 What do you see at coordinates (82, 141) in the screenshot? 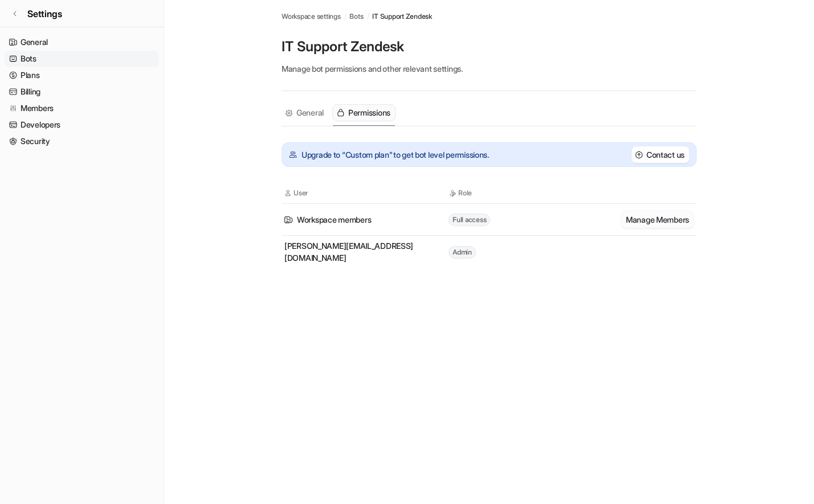
I see `a: Security` at bounding box center [82, 141].